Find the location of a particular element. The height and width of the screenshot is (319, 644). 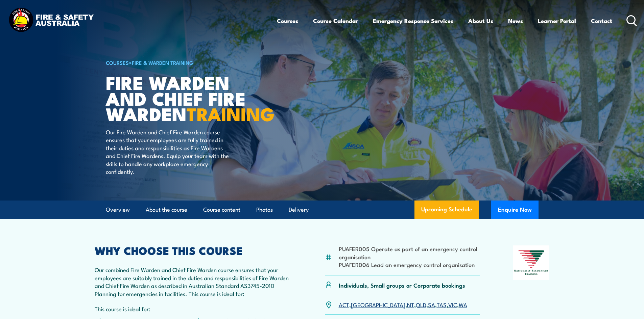

a: News is located at coordinates (515, 20).